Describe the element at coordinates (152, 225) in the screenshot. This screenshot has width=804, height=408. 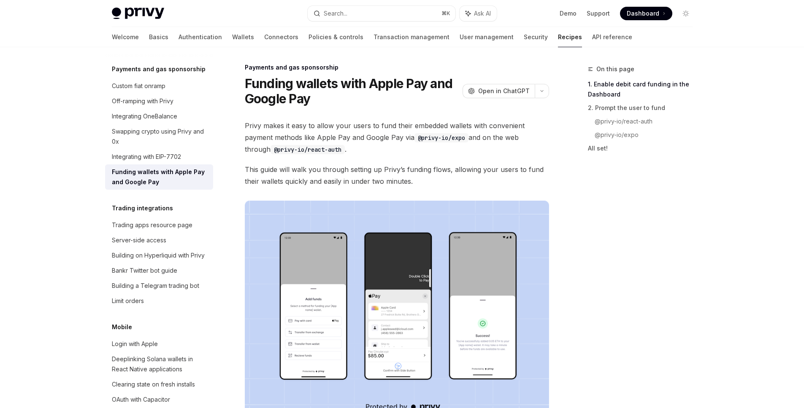
I see `div: Trading apps resource page` at that location.